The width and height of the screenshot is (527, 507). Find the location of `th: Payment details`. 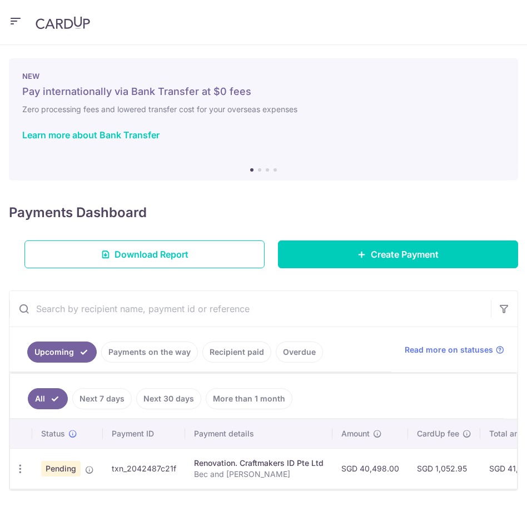

th: Payment details is located at coordinates (258, 434).